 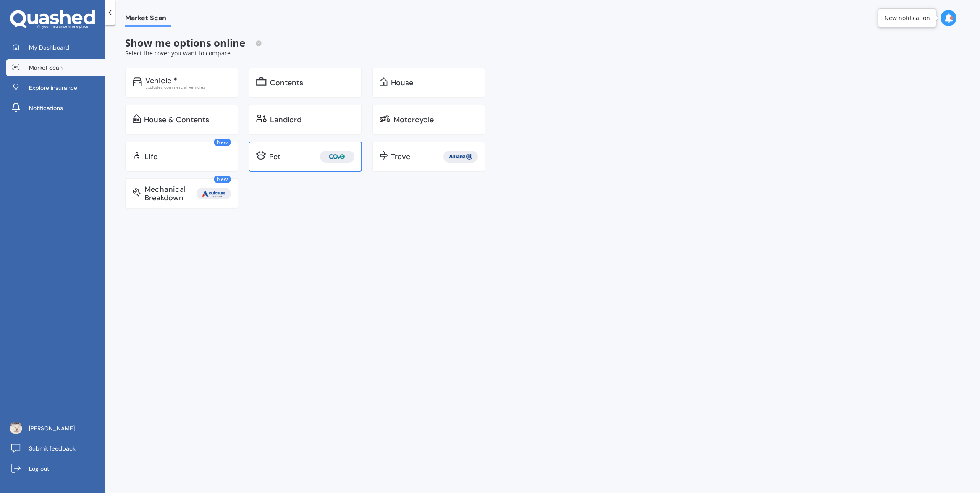 What do you see at coordinates (55, 448) in the screenshot?
I see `a: Submit feedback` at bounding box center [55, 448].